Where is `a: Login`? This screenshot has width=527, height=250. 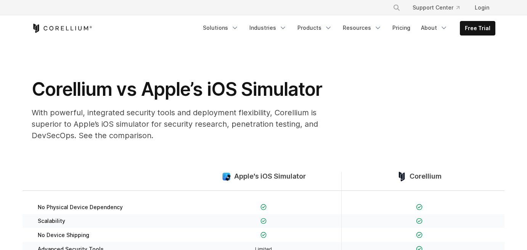
a: Login is located at coordinates (482, 8).